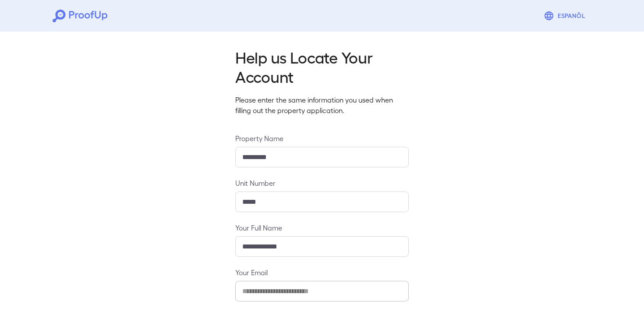  I want to click on h2: Help us Locate Your Account, so click(322, 66).